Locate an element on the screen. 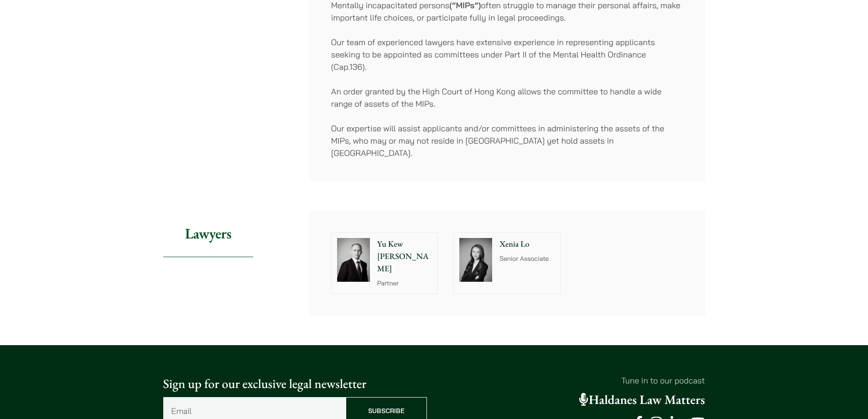 Image resolution: width=868 pixels, height=419 pixels. p: Senior Associate is located at coordinates (527, 259).